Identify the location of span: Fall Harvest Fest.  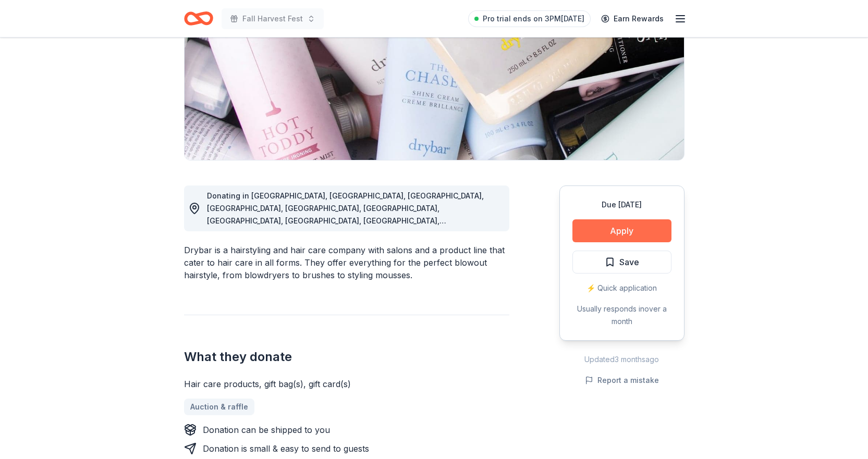
(272, 19).